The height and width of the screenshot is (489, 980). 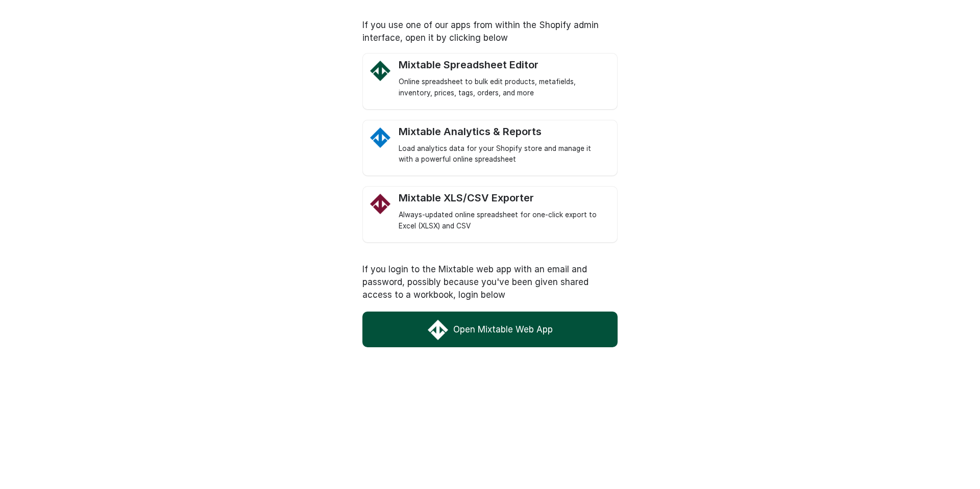 What do you see at coordinates (490, 31) in the screenshot?
I see `p: If you use one of our apps from within the Shopify admin interface, open it by clicking below` at bounding box center [490, 31].